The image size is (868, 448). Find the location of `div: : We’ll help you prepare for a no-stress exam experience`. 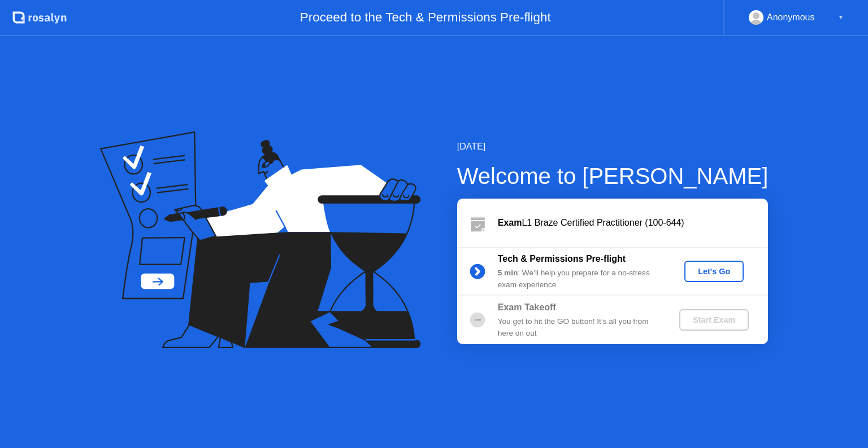

div: : We’ll help you prepare for a no-stress exam experience is located at coordinates (579, 279).